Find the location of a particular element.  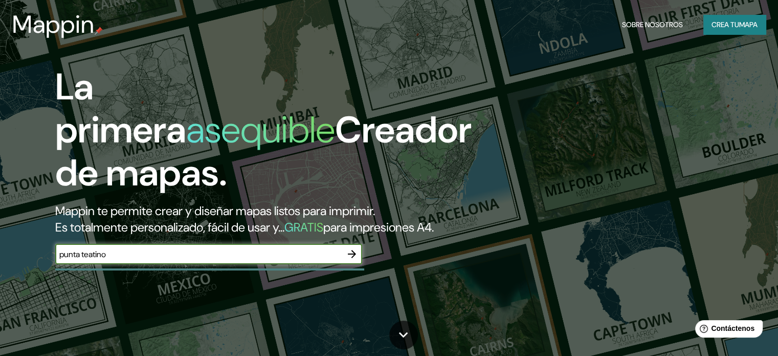

img: pin de mapeo is located at coordinates (99, 31).